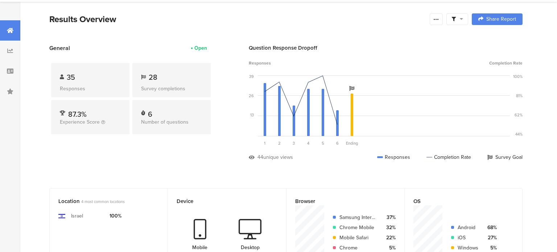  Describe the element at coordinates (389, 237) in the screenshot. I see `div: 22%` at that location.